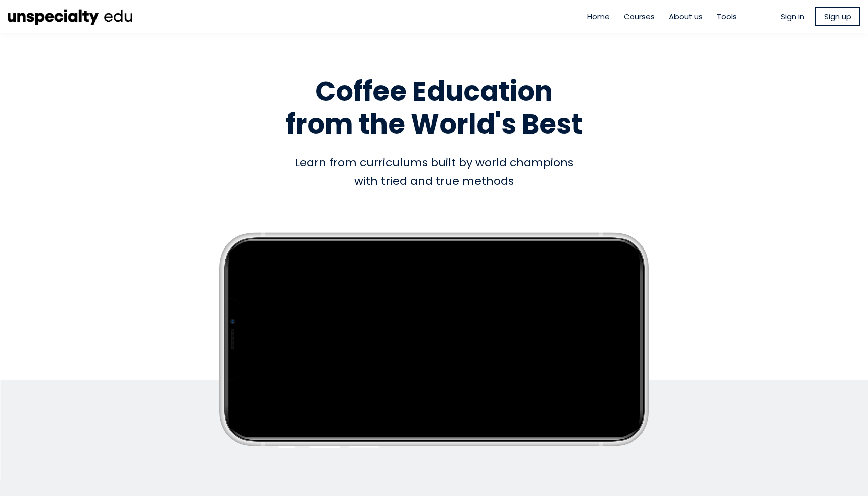  Describe the element at coordinates (686, 16) in the screenshot. I see `span: About us` at that location.